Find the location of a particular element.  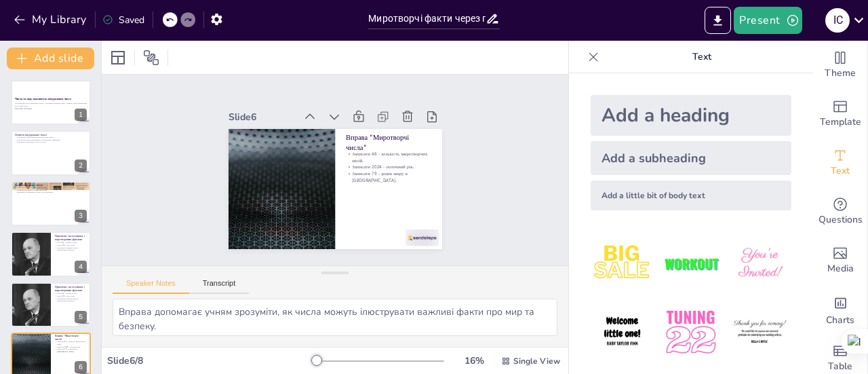

button: Speaker Notes is located at coordinates (151, 286).